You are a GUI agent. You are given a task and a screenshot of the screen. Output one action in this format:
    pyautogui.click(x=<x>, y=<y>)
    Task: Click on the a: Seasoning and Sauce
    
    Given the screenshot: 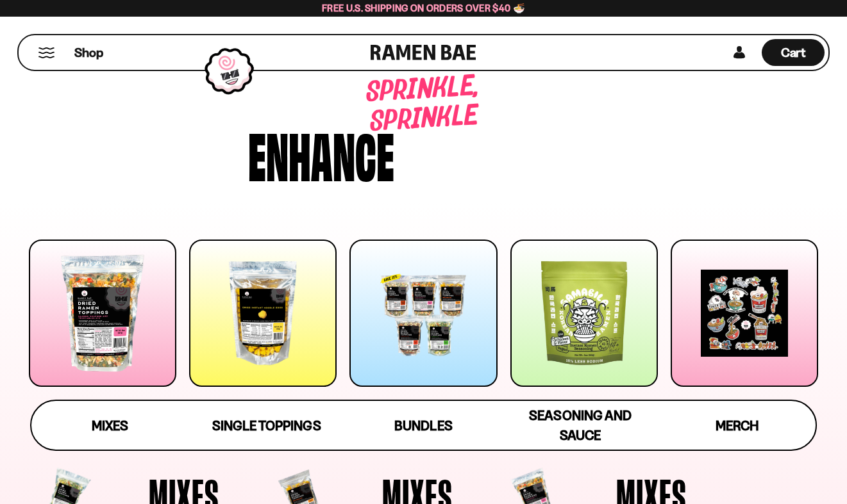 What is the action you would take?
    pyautogui.click(x=581, y=425)
    